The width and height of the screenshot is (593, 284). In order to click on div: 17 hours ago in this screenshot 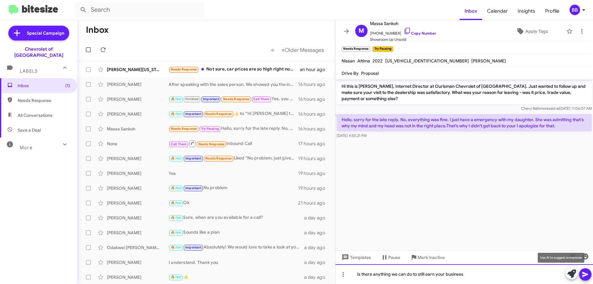, I will do `click(314, 144)`.